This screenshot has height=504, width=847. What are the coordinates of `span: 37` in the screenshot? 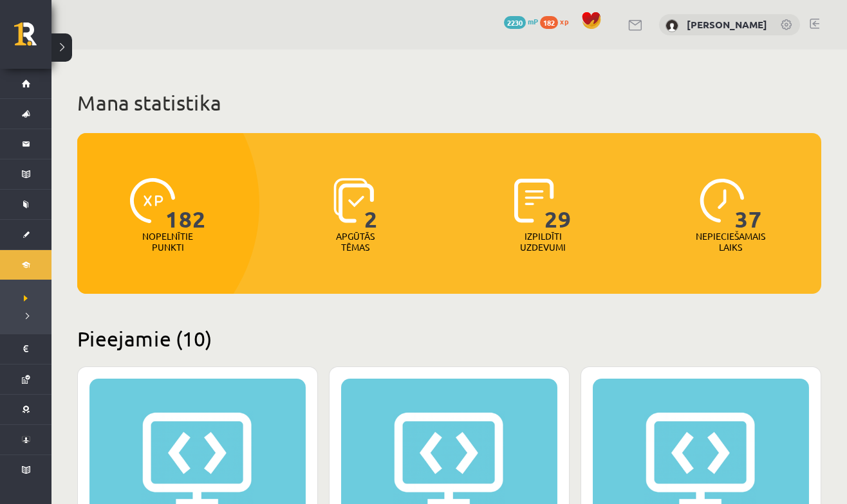 It's located at (748, 204).